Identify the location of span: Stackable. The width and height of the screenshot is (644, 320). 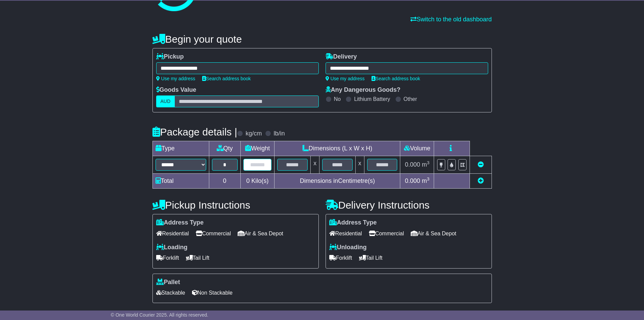
(171, 292).